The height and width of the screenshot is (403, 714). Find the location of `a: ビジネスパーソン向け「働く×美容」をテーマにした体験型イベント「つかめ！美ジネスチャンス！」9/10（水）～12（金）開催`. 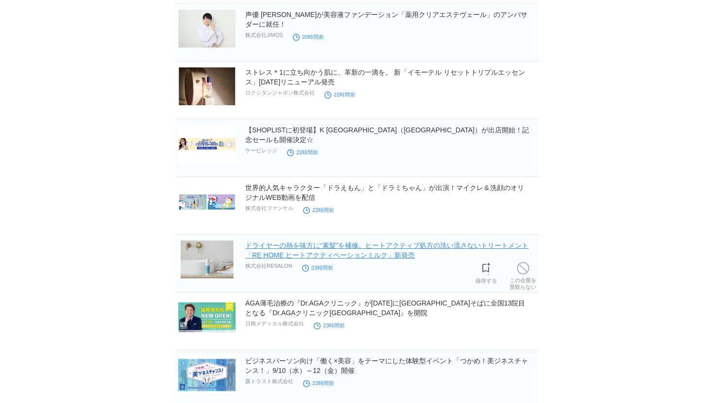

a: ビジネスパーソン向け「働く×美容」をテーマにした体験型イベント「つかめ！美ジネスチャンス！」9/10（水）～12（金）開催 is located at coordinates (386, 366).